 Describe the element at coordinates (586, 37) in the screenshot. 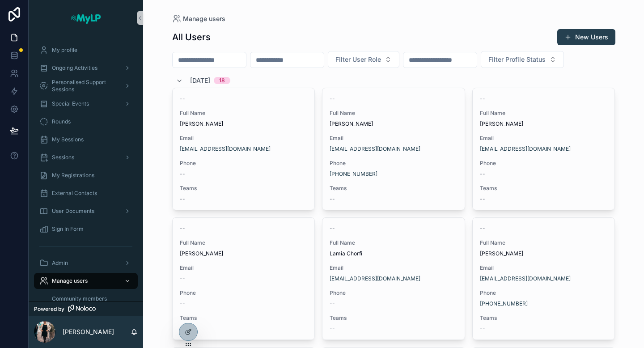

I see `a: New Users` at that location.